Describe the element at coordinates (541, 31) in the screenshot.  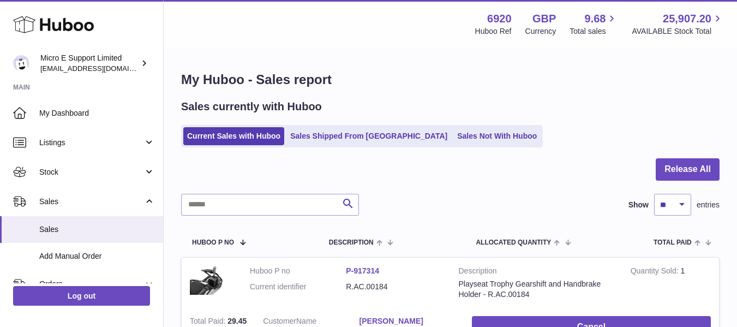
I see `div: Currency` at that location.